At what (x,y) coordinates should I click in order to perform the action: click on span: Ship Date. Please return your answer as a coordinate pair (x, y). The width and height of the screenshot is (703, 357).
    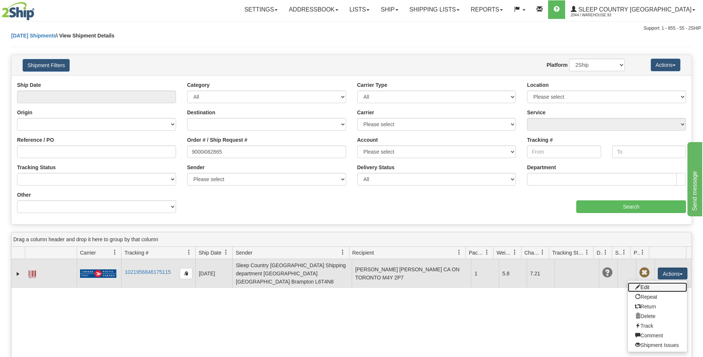
    Looking at the image, I should click on (210, 252).